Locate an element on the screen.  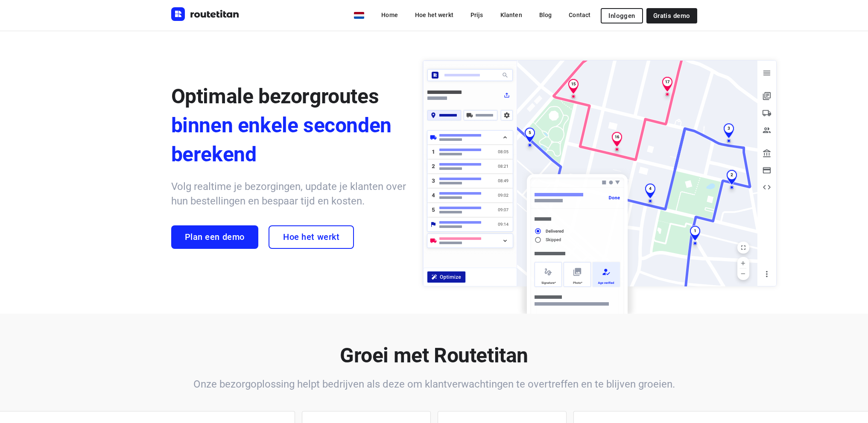
h6: Onze bezorgoplossing helpt bedrijven als deze om klantverwachtingen te overtreffen en te blijven ... is located at coordinates (434, 384).